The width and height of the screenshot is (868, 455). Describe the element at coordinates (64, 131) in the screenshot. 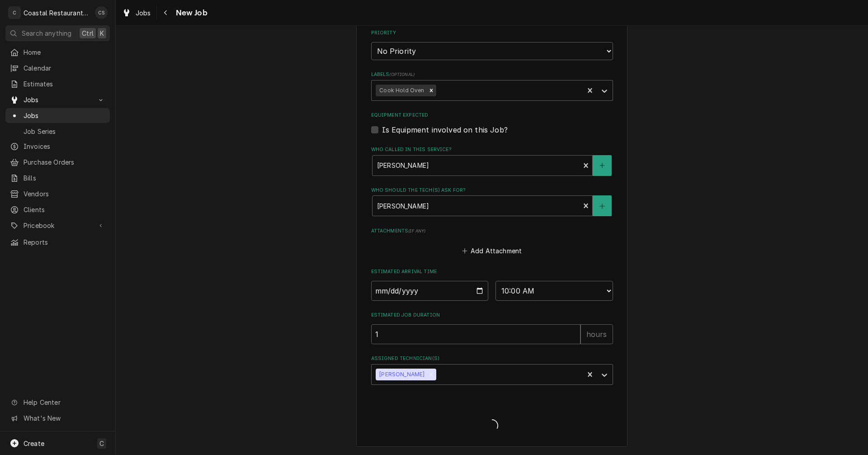

I see `span: Job Series` at that location.